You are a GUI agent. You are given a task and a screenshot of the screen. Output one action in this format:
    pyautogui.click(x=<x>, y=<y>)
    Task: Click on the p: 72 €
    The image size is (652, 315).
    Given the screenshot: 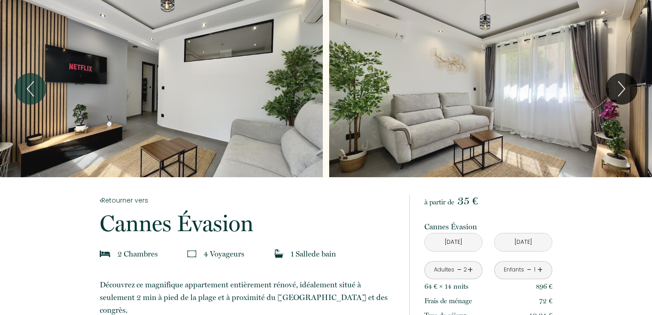 What is the action you would take?
    pyautogui.click(x=545, y=301)
    